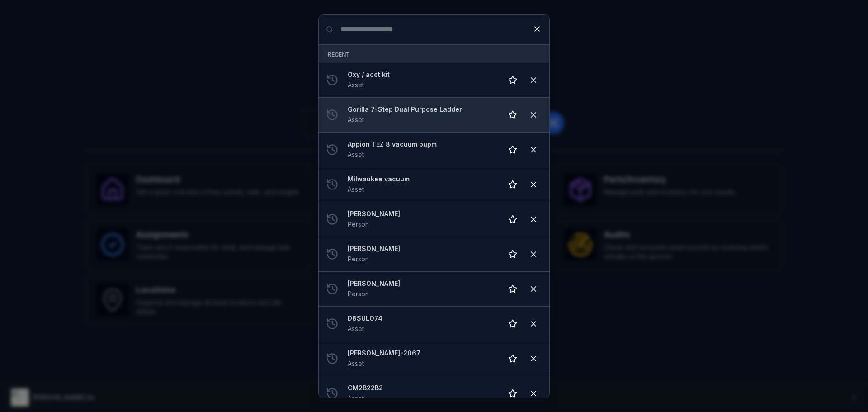  What do you see at coordinates (421, 75) in the screenshot?
I see `strong: Oxy / acet kit` at bounding box center [421, 75].